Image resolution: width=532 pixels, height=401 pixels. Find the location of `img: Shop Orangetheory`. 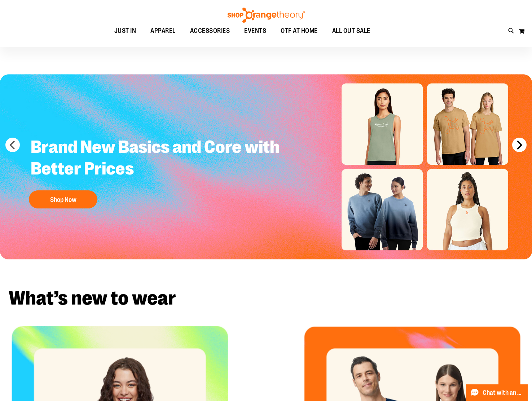

img: Shop Orangetheory is located at coordinates (266, 15).